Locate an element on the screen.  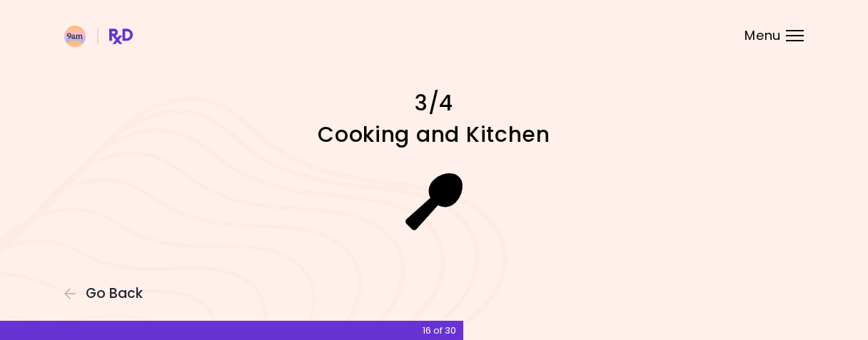
span: Menu is located at coordinates (763, 36).